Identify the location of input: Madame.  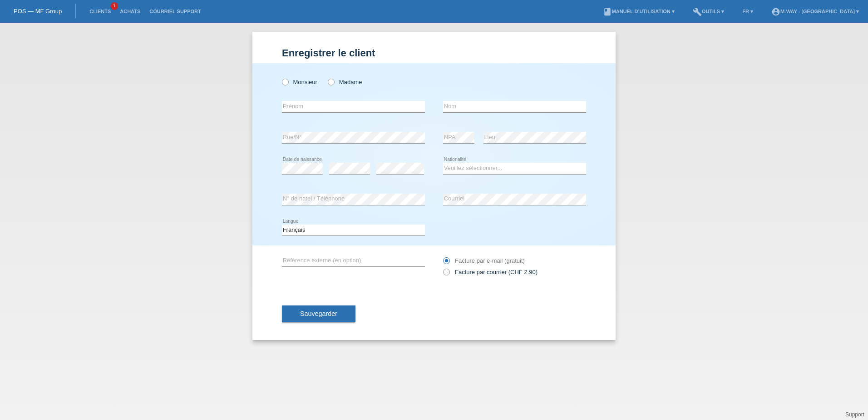
(331, 82).